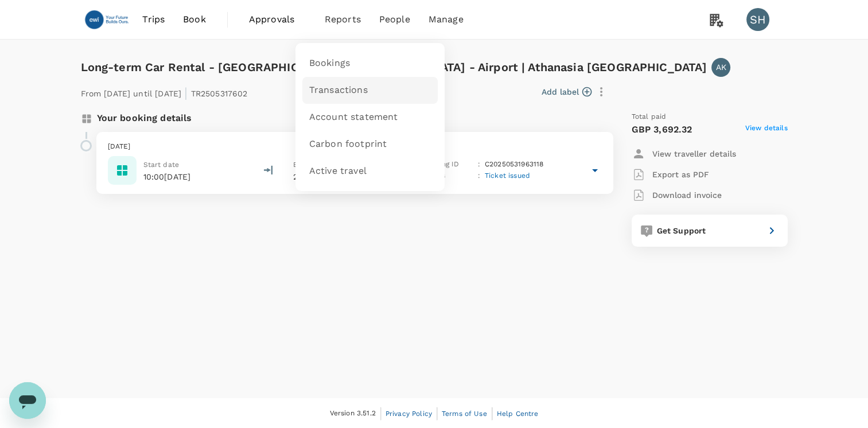 This screenshot has width=868, height=428. Describe the element at coordinates (464, 414) in the screenshot. I see `a: Terms of Use` at that location.